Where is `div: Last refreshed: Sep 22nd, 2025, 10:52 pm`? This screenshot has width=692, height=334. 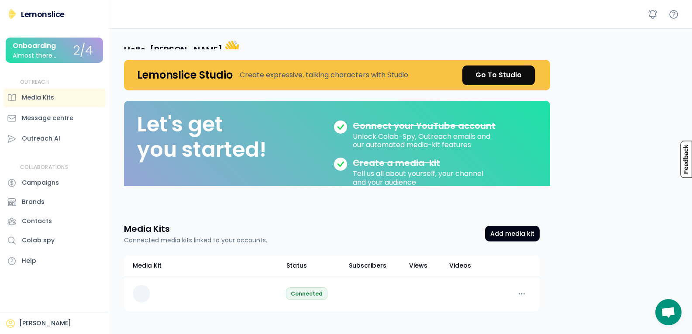
div: Last refreshed: Sep 22nd, 2025, 10:52 pm is located at coordinates (307, 293).